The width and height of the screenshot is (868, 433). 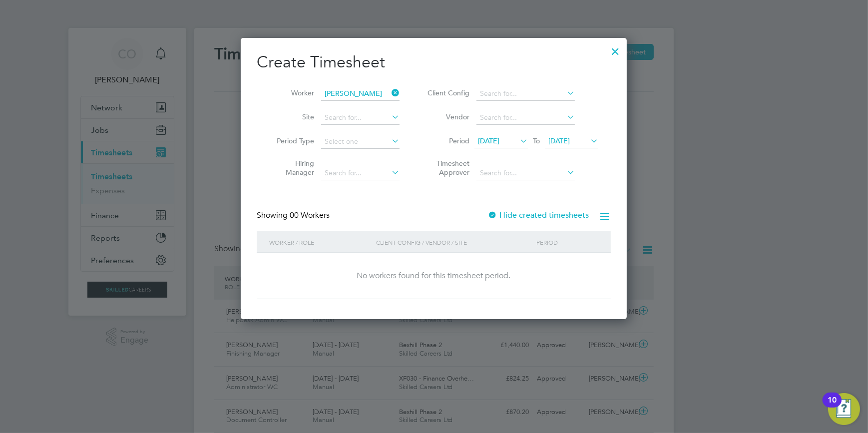 What do you see at coordinates (292, 93) in the screenshot?
I see `label: Worker` at bounding box center [292, 93].